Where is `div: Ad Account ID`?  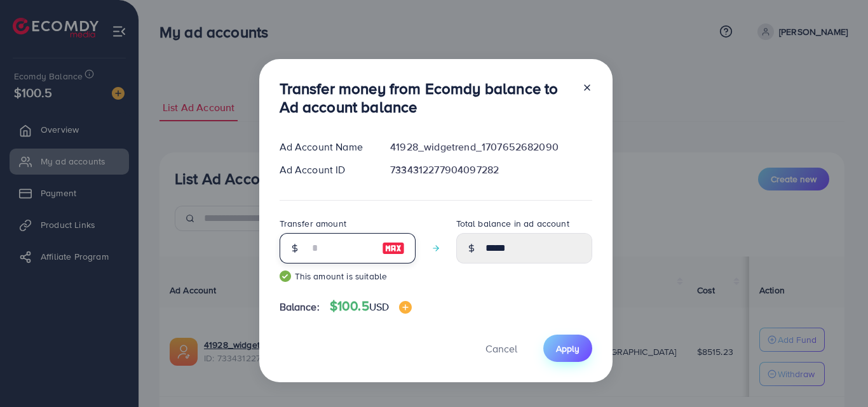
div: Ad Account ID is located at coordinates (324, 169).